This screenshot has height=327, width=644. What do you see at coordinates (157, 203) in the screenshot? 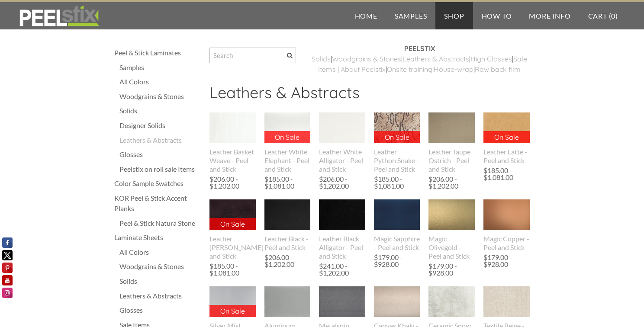
I see `a: KOR Peel & Stick Accent Planks` at bounding box center [157, 203].